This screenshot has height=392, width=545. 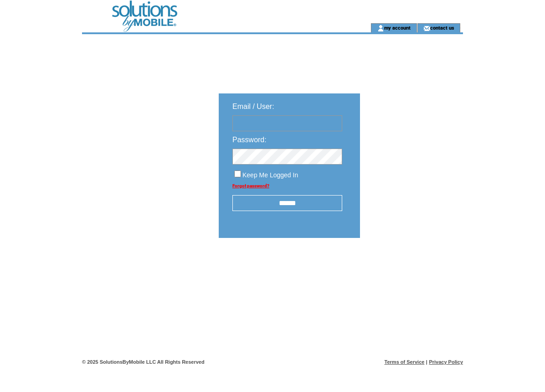 I want to click on img: account_icon.gif, so click(x=381, y=28).